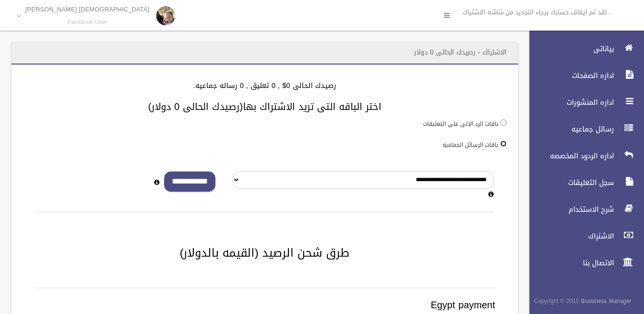  Describe the element at coordinates (569, 49) in the screenshot. I see `span: بياناتى` at that location.